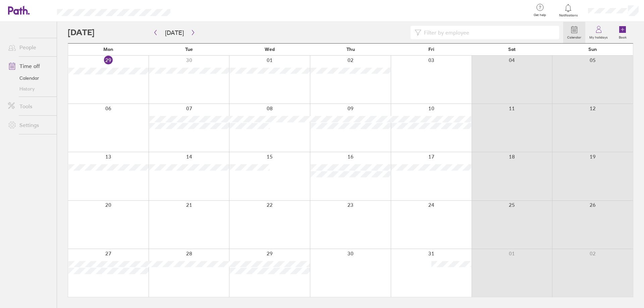 The width and height of the screenshot is (644, 308). Describe the element at coordinates (189, 50) in the screenshot. I see `span: Tue` at that location.